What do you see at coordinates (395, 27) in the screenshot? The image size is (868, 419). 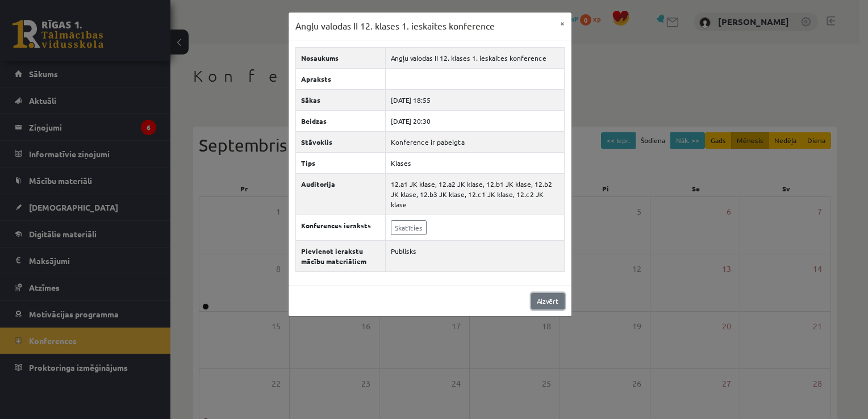 I see `h3: Angļu valodas II 12. klases 1. ieskaites konference` at bounding box center [395, 27].